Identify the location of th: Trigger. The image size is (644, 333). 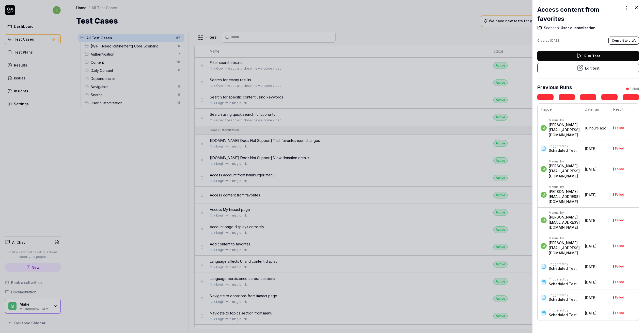
(559, 110).